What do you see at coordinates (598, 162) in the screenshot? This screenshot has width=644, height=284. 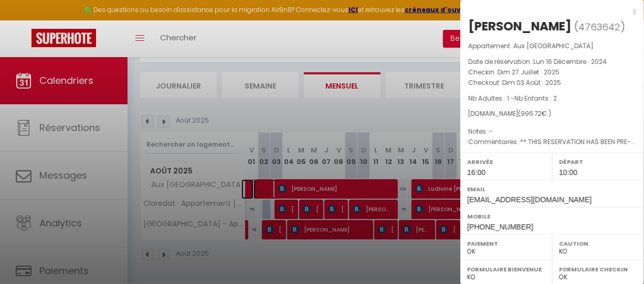 I see `label: Départ` at bounding box center [598, 162].